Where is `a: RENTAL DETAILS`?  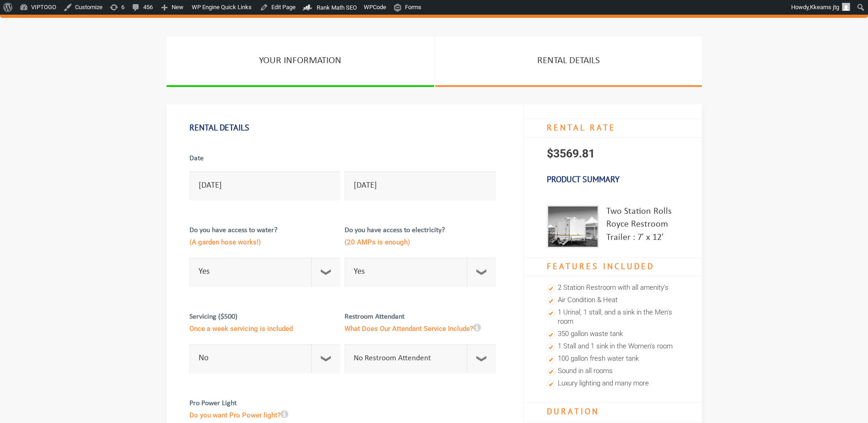 a: RENTAL DETAILS is located at coordinates (569, 62).